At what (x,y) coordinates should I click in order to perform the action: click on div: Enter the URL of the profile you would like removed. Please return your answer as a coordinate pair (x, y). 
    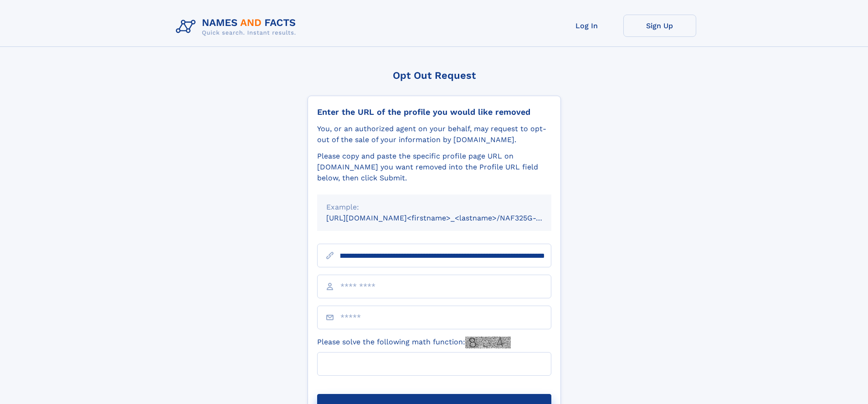
    Looking at the image, I should click on (434, 112).